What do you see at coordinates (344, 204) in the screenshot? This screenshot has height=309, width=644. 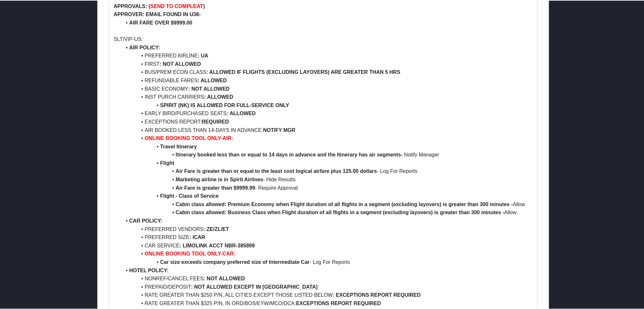 I see `strong: Cabin class allowed: Premium Economy when Flight duration of all flights in a segment (excluding ...` at bounding box center [344, 204].